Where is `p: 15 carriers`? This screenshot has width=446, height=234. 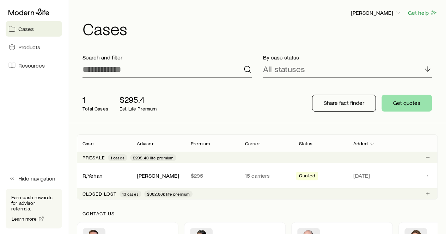
p: 15 carriers is located at coordinates (266, 176).